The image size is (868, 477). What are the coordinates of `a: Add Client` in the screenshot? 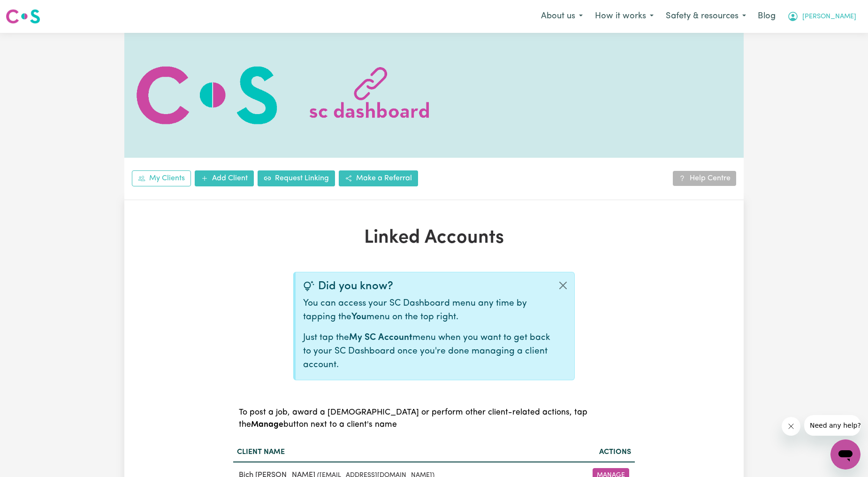 It's located at (225, 179).